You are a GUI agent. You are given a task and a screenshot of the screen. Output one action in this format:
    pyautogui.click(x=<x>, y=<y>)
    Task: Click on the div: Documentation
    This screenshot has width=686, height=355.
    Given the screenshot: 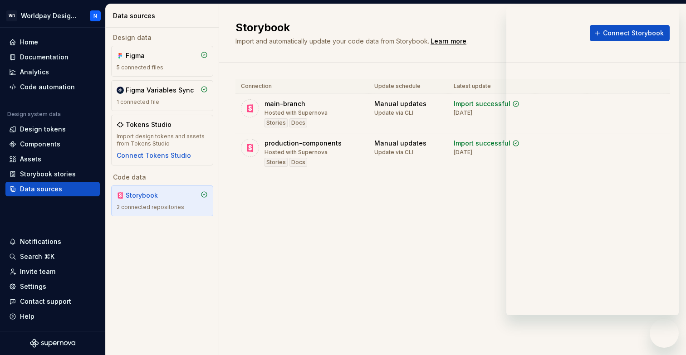 What is the action you would take?
    pyautogui.click(x=44, y=57)
    